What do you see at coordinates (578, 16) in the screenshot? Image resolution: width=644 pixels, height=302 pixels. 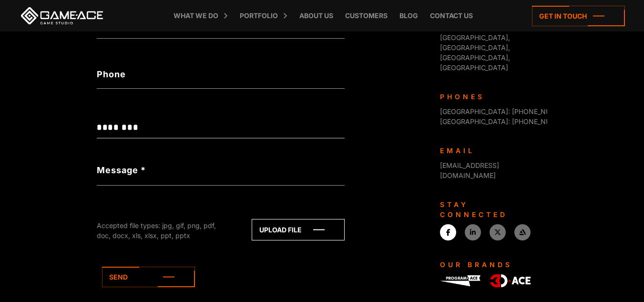 I see `a: Get in touch` at bounding box center [578, 16].